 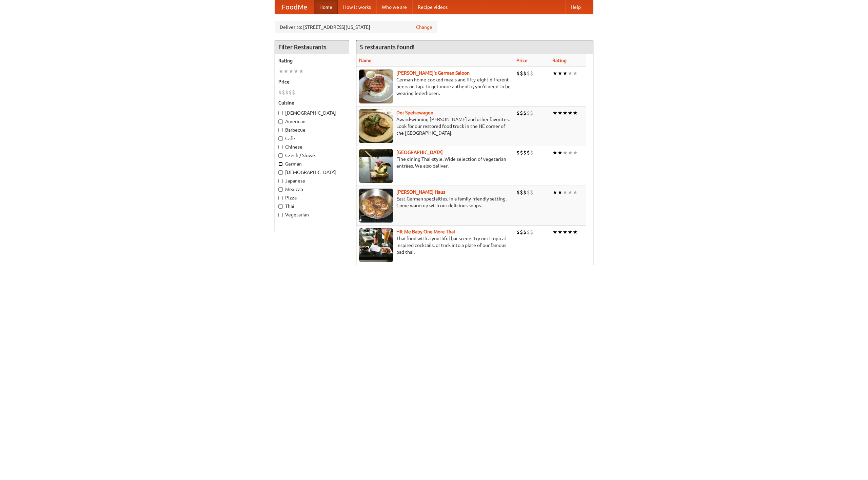 I want to click on h4: Filter Restaurants, so click(x=312, y=47).